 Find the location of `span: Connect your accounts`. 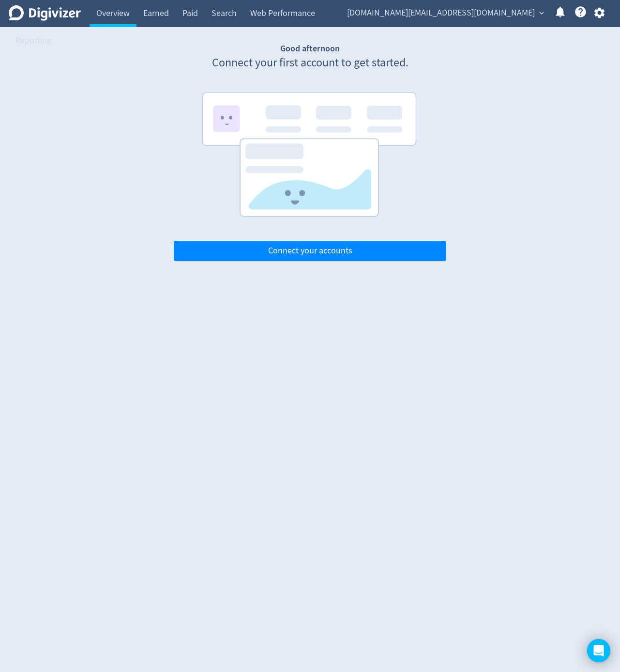

span: Connect your accounts is located at coordinates (310, 251).